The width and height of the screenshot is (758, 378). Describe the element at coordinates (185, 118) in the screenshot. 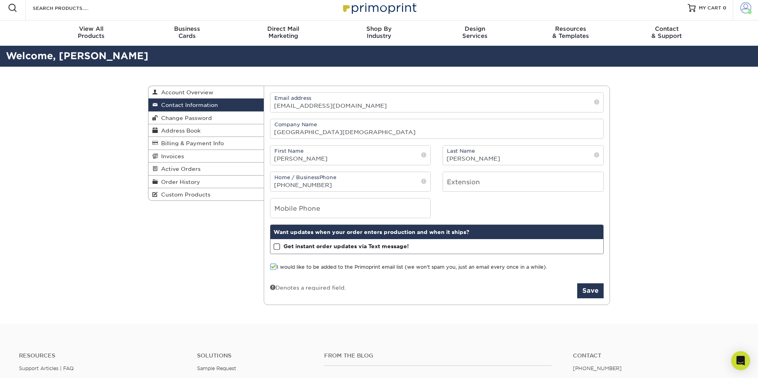

I see `span: Change Password` at that location.